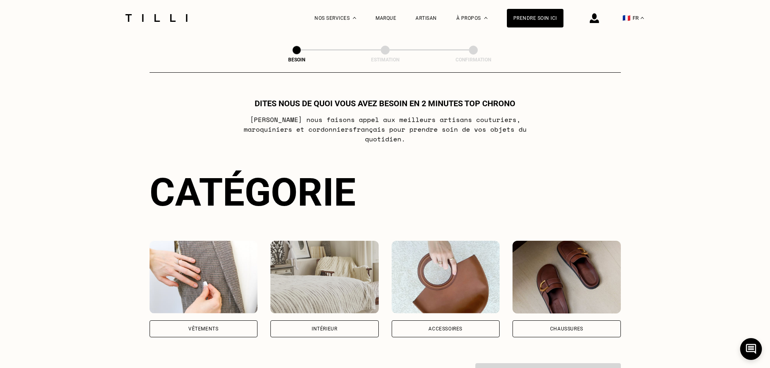  What do you see at coordinates (426, 18) in the screenshot?
I see `a: Artisan` at bounding box center [426, 18].